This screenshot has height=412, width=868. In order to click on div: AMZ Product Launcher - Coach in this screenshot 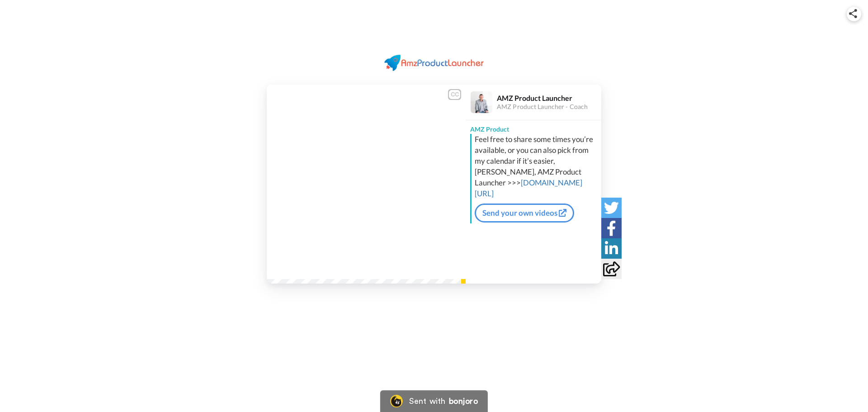, I will do `click(549, 107)`.